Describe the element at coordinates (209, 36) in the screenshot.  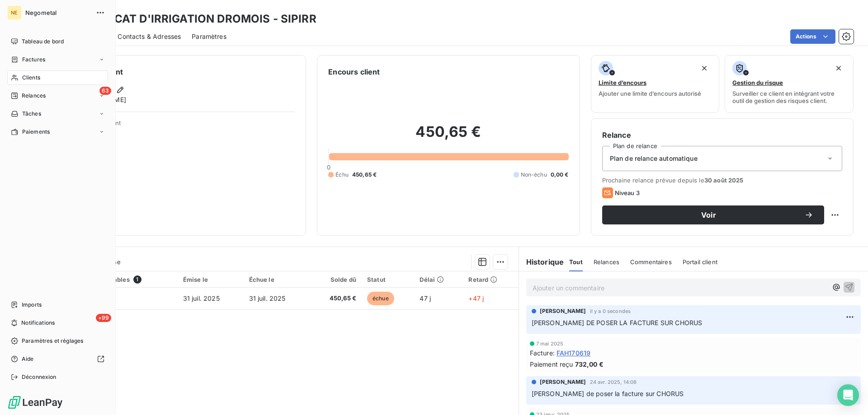
I see `span: Paramètres` at that location.